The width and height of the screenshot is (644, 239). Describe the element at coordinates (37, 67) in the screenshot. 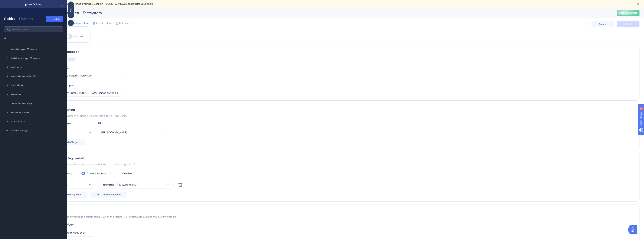

I see `div: New Layout` at that location.